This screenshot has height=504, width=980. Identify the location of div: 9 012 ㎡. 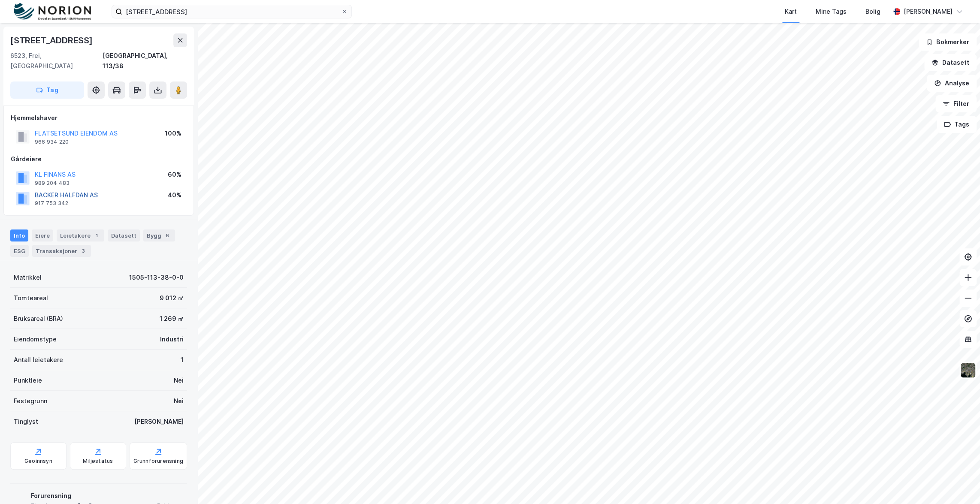
(171, 299).